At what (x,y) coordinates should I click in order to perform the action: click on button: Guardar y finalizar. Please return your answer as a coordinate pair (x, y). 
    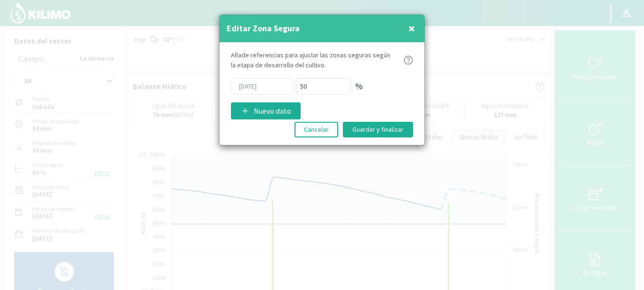
    Looking at the image, I should click on (378, 130).